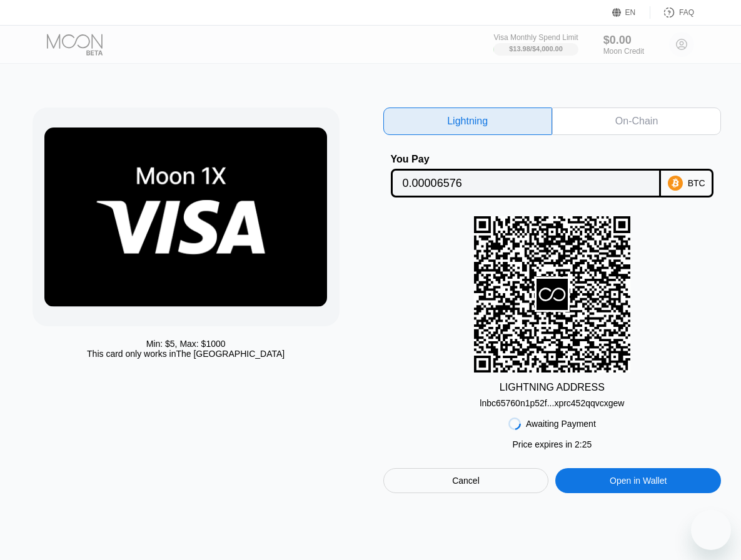  What do you see at coordinates (186, 344) in the screenshot?
I see `div: Min: $ 5 , Max: $ 1000` at bounding box center [186, 344].